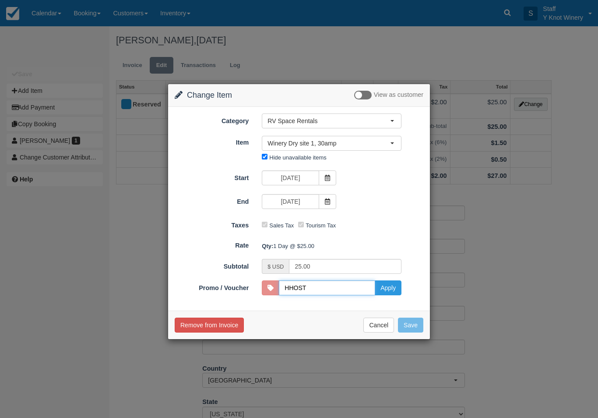 This screenshot has height=418, width=598. What do you see at coordinates (209, 95) in the screenshot?
I see `span: Change Item` at bounding box center [209, 95].